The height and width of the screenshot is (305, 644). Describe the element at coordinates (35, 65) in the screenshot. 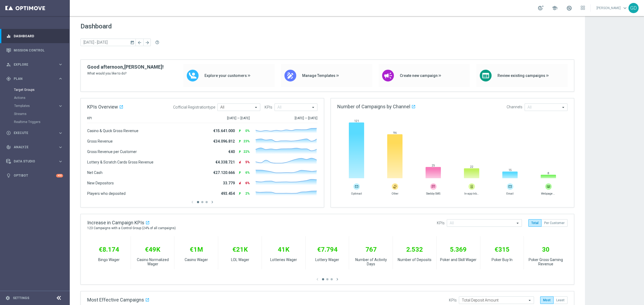

I see `span: Explore` at that location.